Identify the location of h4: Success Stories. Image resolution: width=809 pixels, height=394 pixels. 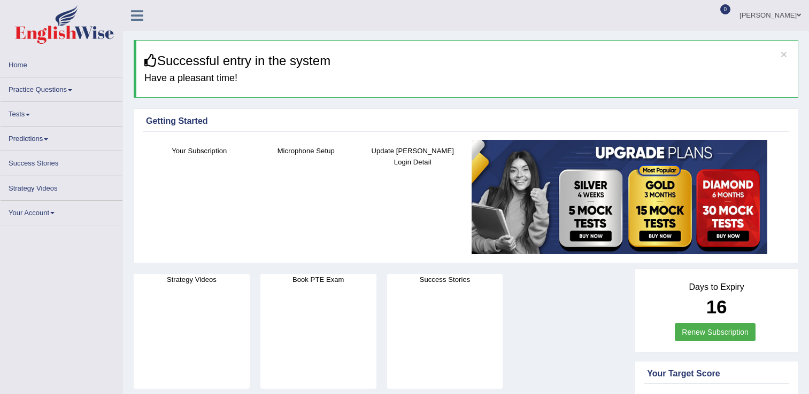
(445, 280).